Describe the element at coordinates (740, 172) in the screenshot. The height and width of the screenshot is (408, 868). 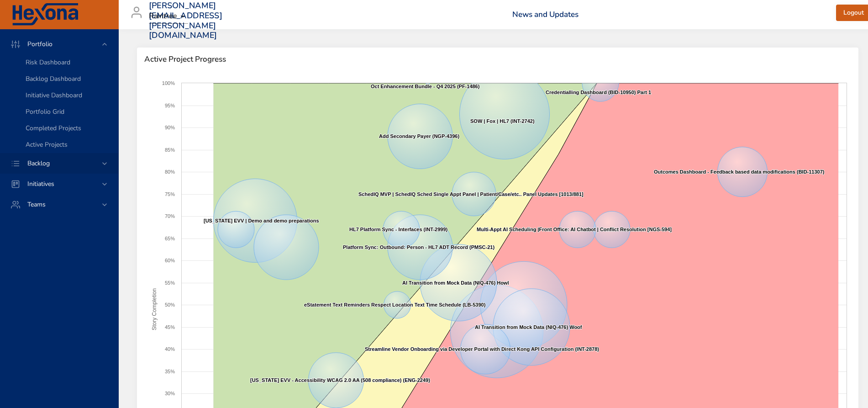
I see `text: Outcomes Dashboard - Feedback based data modifications (BID-11307)` at that location.